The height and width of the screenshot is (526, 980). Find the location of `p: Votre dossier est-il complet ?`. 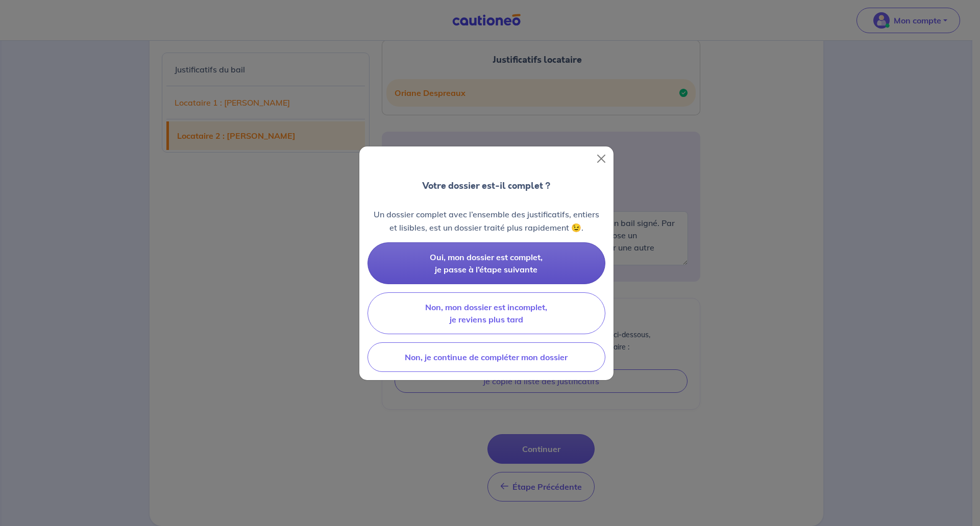

p: Votre dossier est-il complet ? is located at coordinates (486, 185).